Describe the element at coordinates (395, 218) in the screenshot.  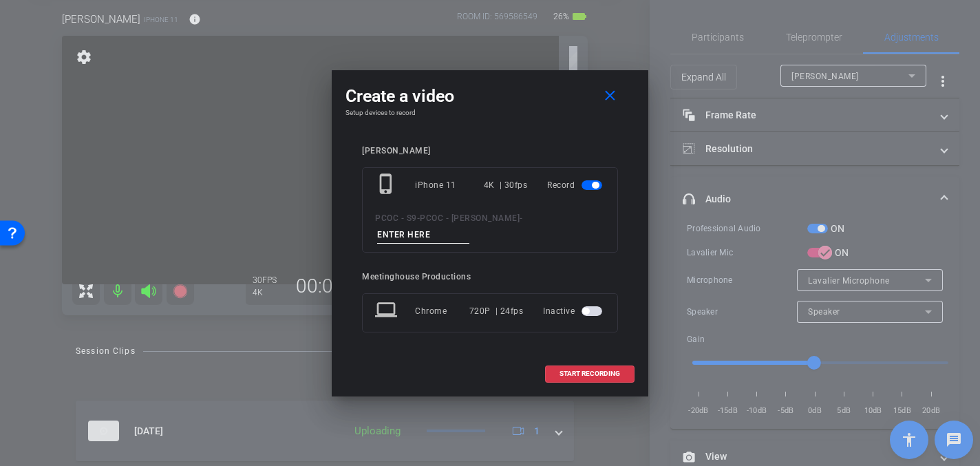
I see `span: PCOC - S9` at that location.